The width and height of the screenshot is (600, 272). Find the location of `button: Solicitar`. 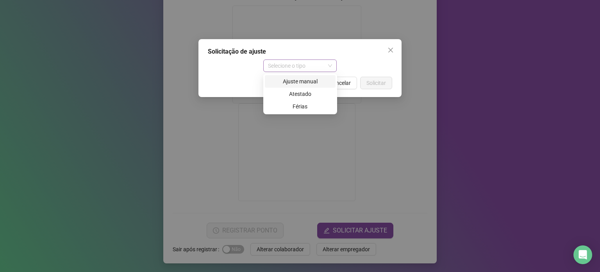

button: Solicitar is located at coordinates (376, 83).